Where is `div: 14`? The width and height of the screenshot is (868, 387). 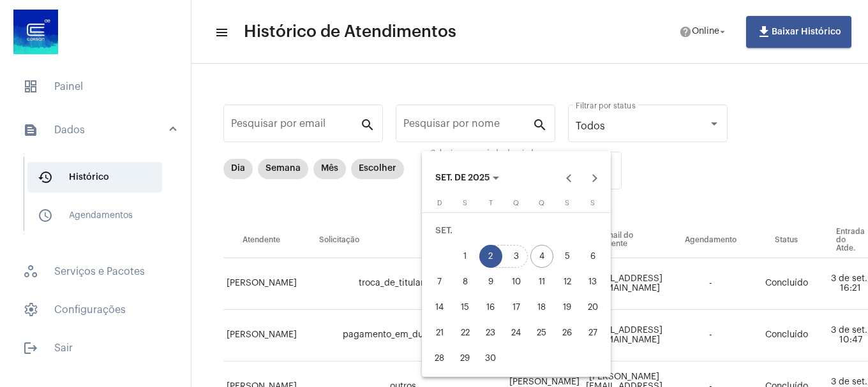
div: 14 is located at coordinates (440, 307).